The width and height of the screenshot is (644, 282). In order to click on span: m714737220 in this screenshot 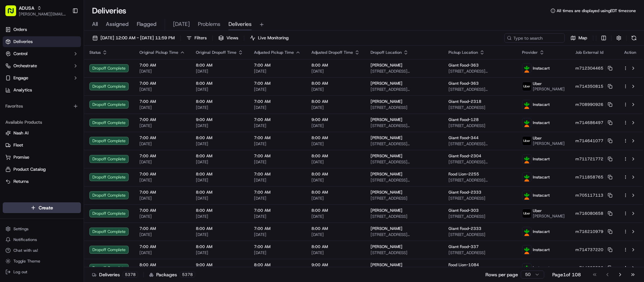, I will do `click(589, 250)`.